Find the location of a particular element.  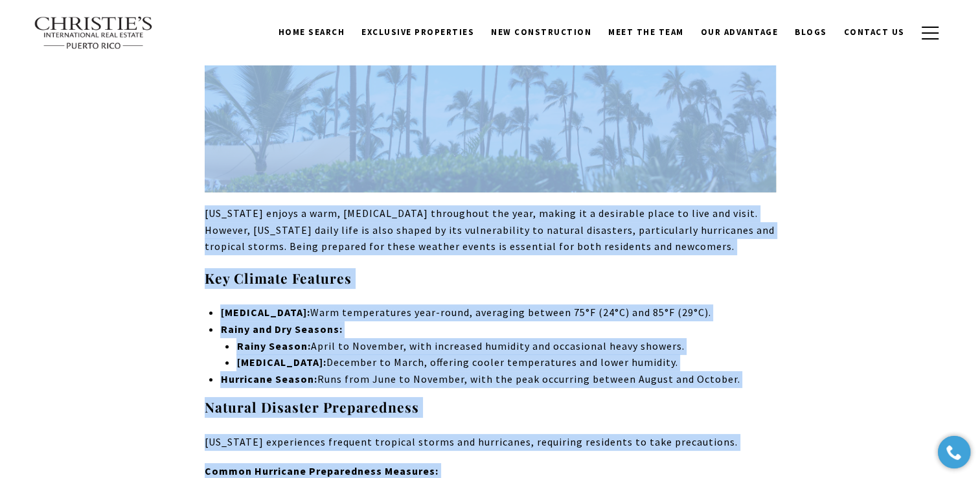

strong: Key Climate Features is located at coordinates (278, 278).